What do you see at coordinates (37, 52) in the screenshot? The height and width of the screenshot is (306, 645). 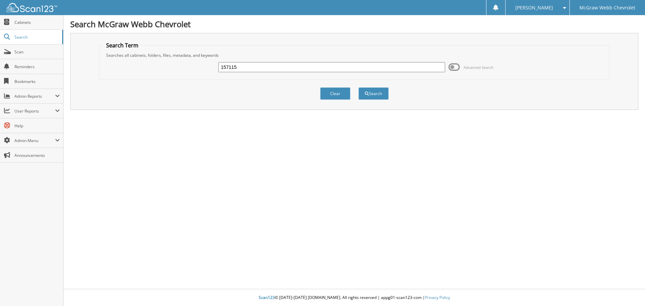 I see `span: Scan` at bounding box center [37, 52].